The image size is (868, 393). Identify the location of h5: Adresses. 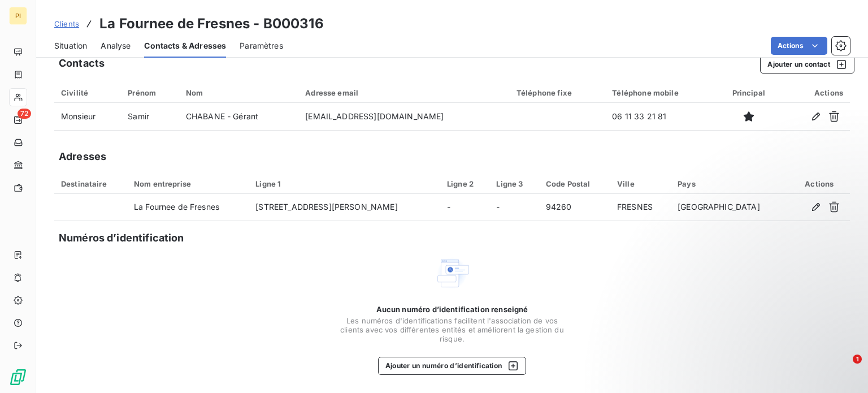
(83, 156).